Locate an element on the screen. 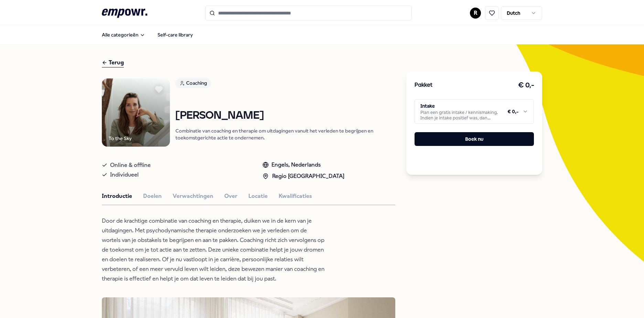 The image size is (644, 318). div: Engels, Nederlands is located at coordinates (303, 165).